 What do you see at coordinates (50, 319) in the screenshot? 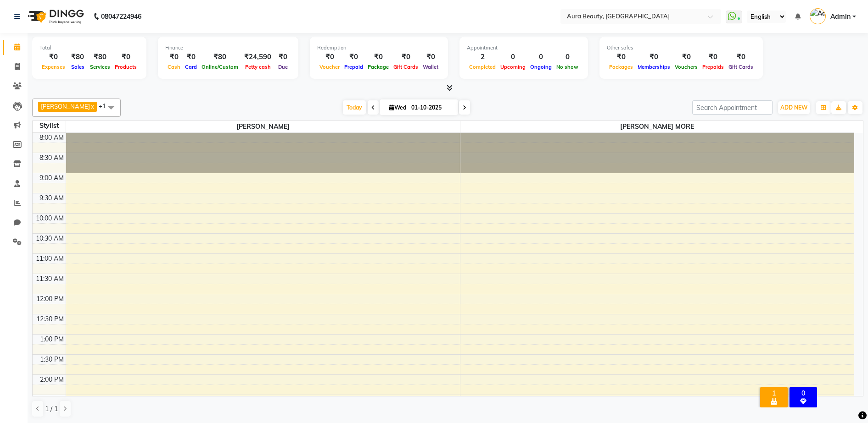
I see `div: 12:30 PM` at bounding box center [50, 319].